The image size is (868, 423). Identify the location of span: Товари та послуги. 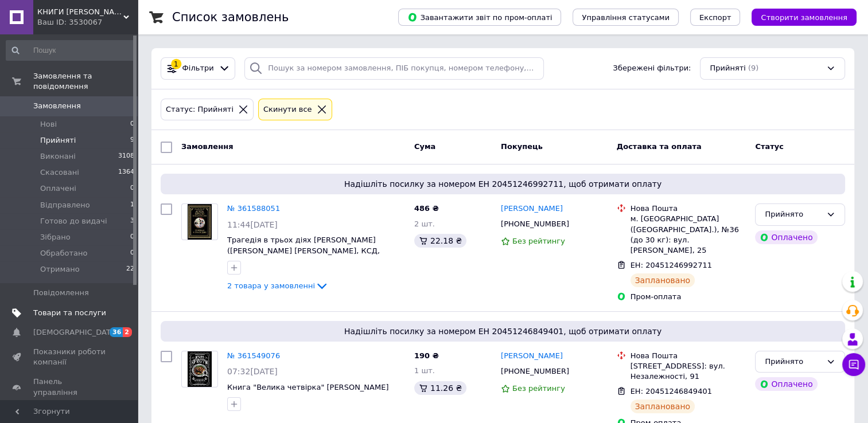
(69, 313).